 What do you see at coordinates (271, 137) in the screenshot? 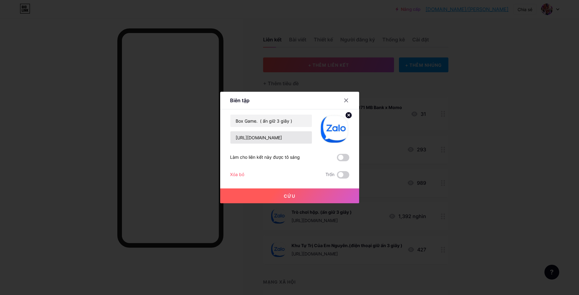
I see `input: URL` at bounding box center [271, 137].